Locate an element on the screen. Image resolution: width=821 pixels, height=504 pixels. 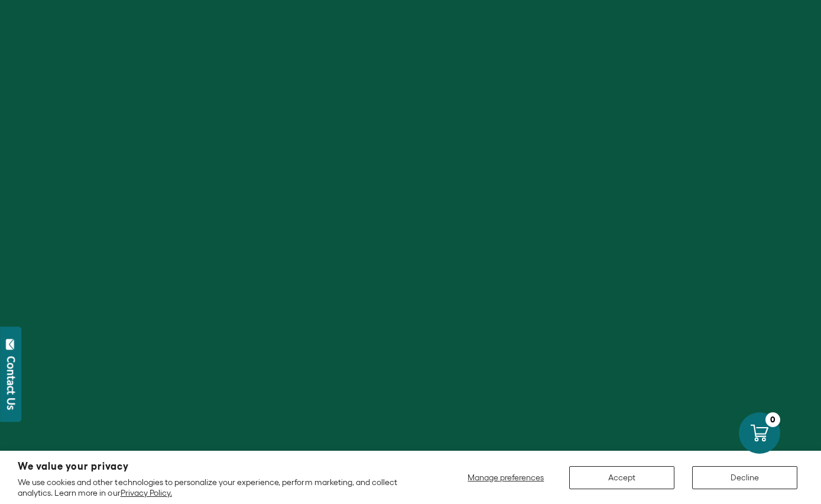
a: Privacy Policy. is located at coordinates (146, 492).